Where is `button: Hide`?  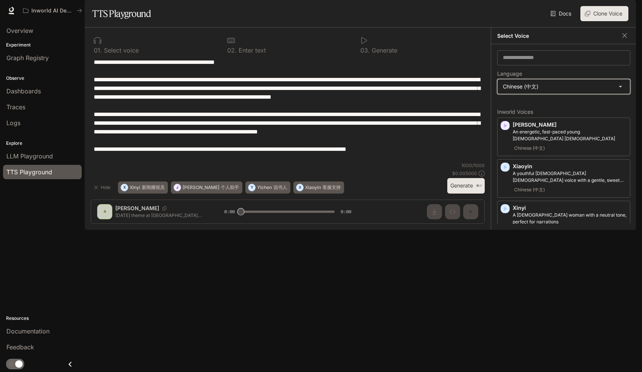
button: Hide is located at coordinates (103, 188).